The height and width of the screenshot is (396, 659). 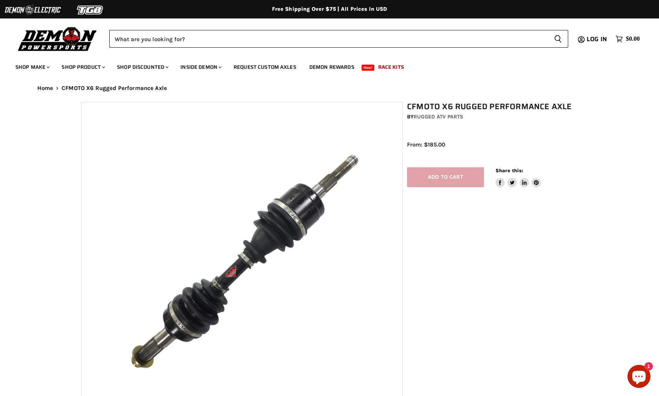 What do you see at coordinates (33, 10) in the screenshot?
I see `img: Demon Electric Logo 2` at bounding box center [33, 10].